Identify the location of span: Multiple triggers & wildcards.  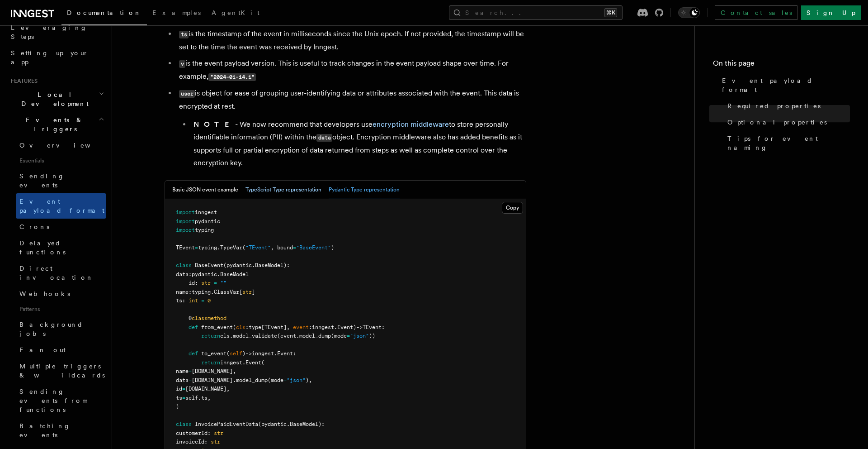
(62, 370).